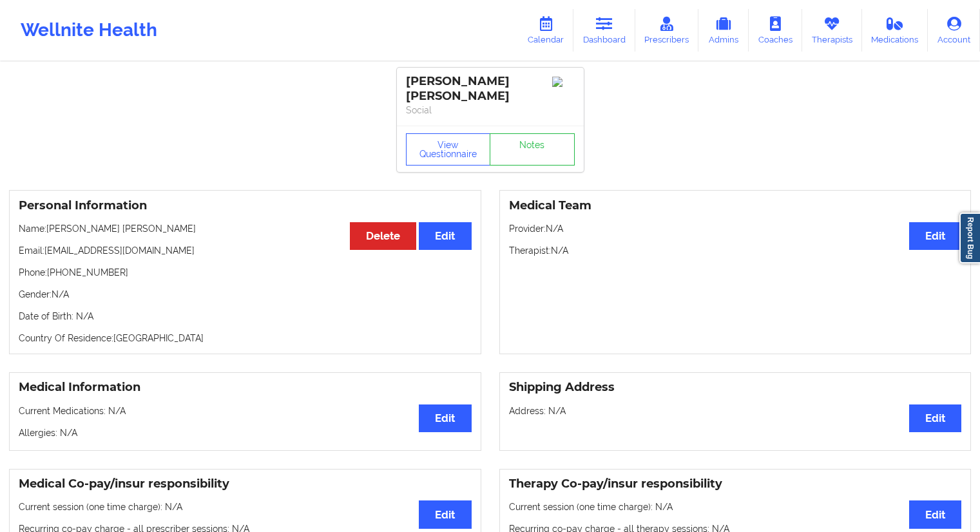  Describe the element at coordinates (735, 206) in the screenshot. I see `h3: Medical Team` at that location.